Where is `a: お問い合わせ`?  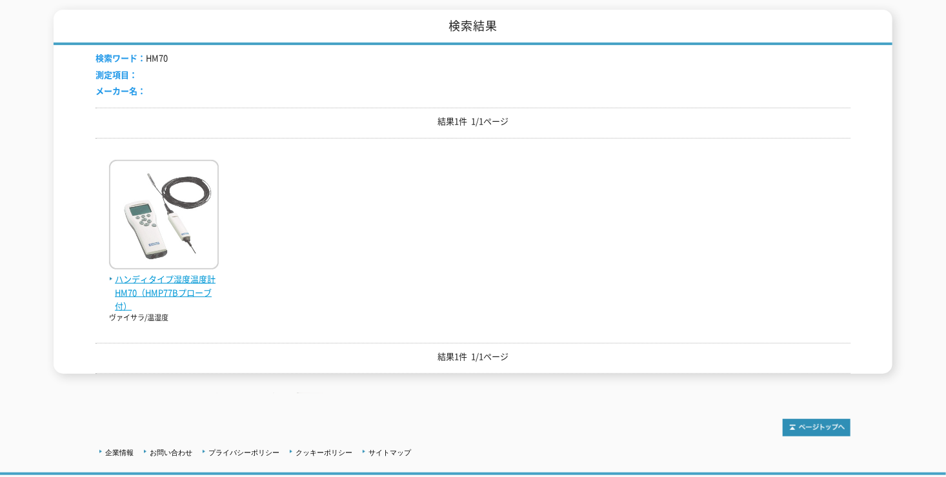
a: お問い合わせ is located at coordinates (171, 453).